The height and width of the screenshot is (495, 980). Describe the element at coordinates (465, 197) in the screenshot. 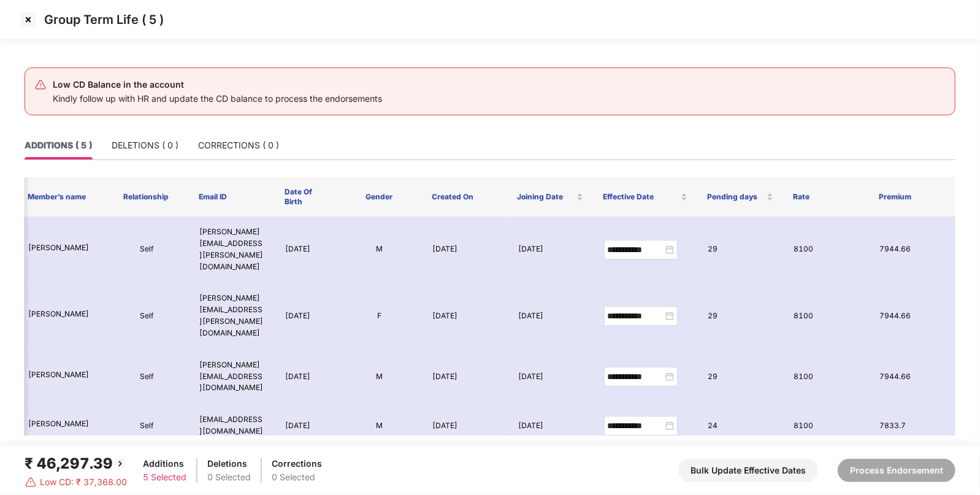

I see `th: Created On` at that location.